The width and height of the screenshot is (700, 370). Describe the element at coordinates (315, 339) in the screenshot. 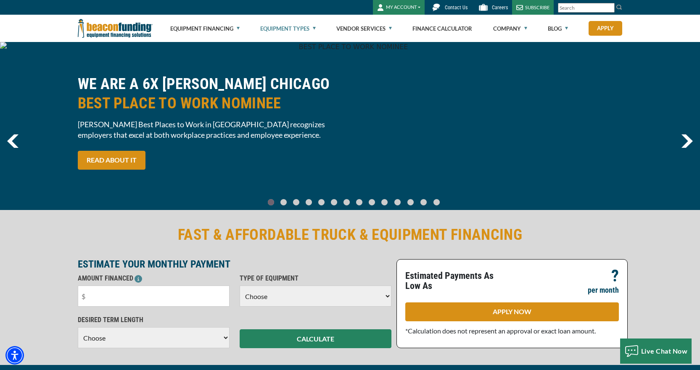

I see `button: CALCULATE` at that location.